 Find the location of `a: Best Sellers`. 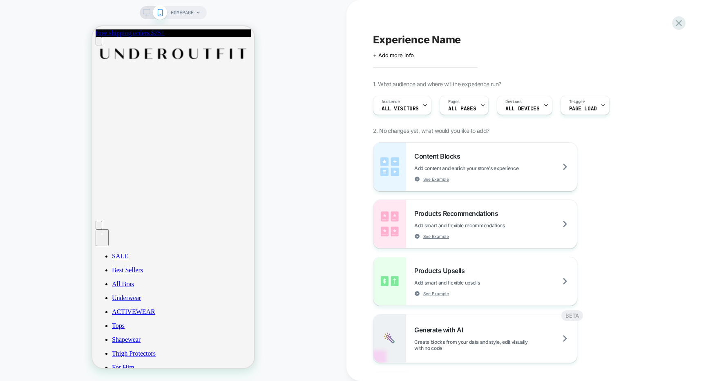

a: Best Sellers is located at coordinates (89, 244).